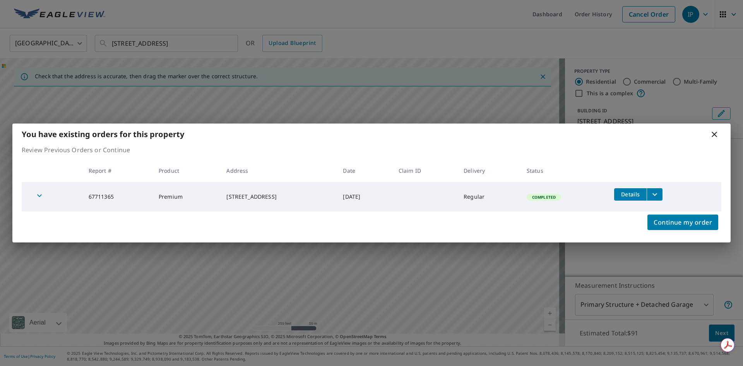 The height and width of the screenshot is (366, 743). Describe the element at coordinates (683, 222) in the screenshot. I see `button: Continue my order` at that location.